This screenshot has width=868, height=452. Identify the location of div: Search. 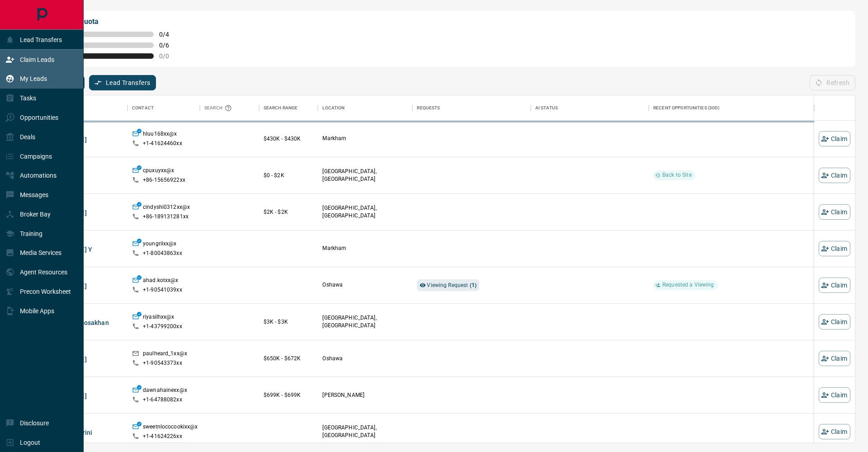
(219, 108).